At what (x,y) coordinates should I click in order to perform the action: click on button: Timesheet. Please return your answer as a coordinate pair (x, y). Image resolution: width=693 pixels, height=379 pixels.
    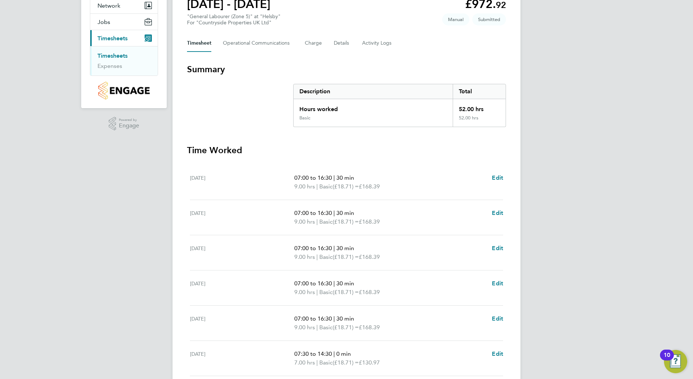
    Looking at the image, I should click on (199, 43).